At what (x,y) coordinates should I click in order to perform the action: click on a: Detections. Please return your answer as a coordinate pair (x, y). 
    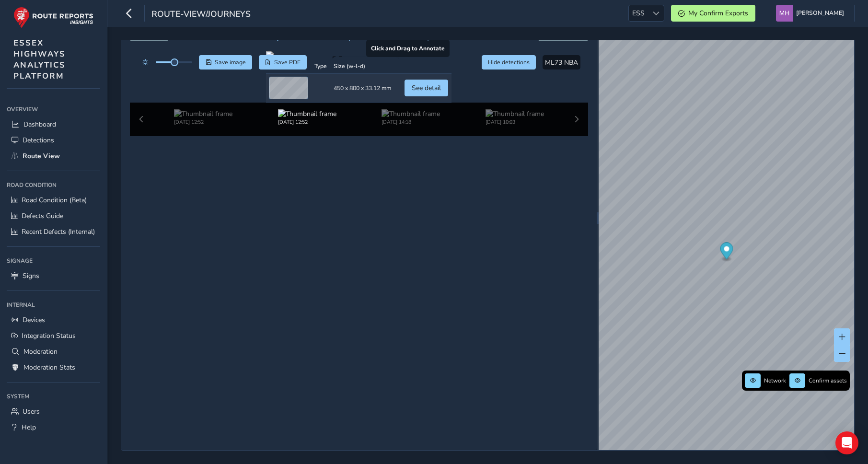
    Looking at the image, I should click on (53, 140).